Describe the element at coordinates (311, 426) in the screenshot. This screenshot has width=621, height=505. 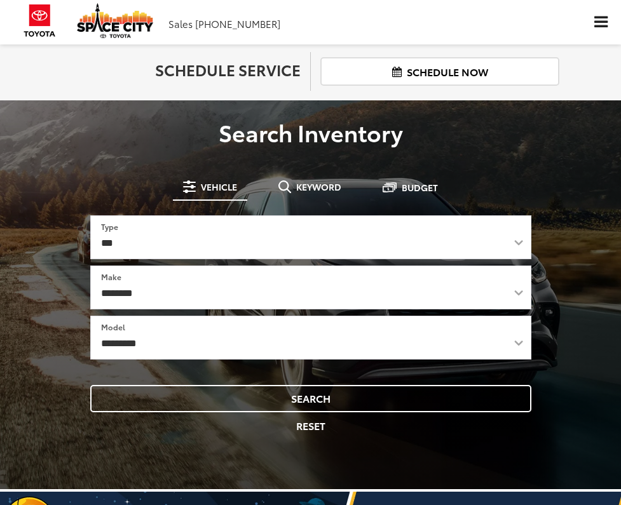
I see `button: Reset` at that location.